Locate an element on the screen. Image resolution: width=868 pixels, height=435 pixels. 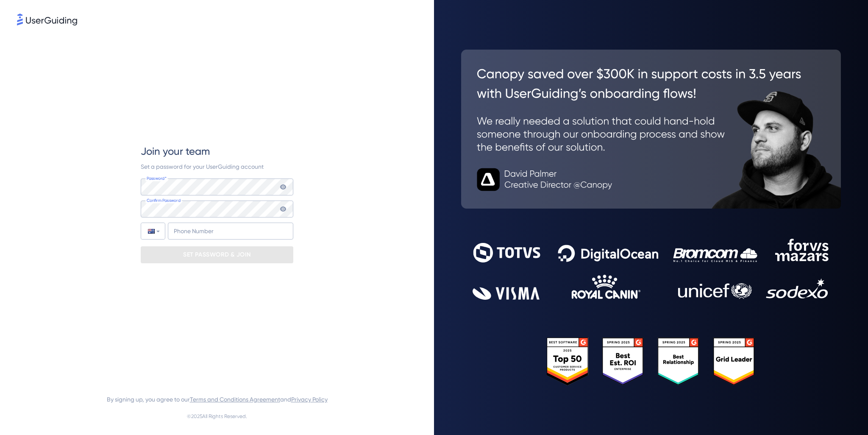
div: Australia: + 61 is located at coordinates (153, 231).